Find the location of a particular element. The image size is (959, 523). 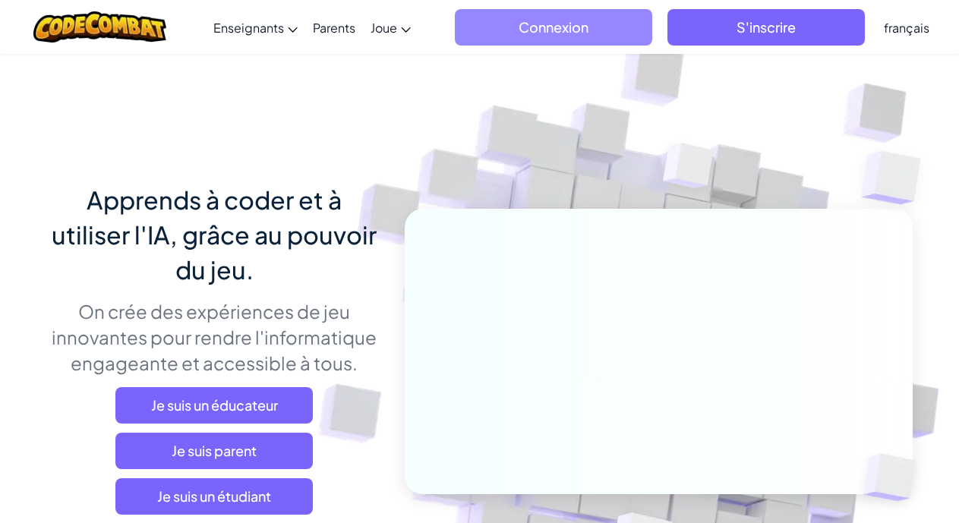

span: S'inscrire is located at coordinates (766, 27).